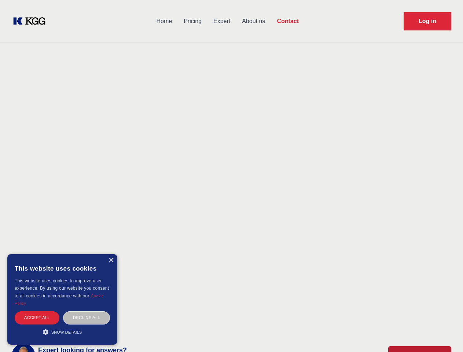 The height and width of the screenshot is (352, 463). What do you see at coordinates (193, 21) in the screenshot?
I see `a: Pricing` at bounding box center [193, 21].